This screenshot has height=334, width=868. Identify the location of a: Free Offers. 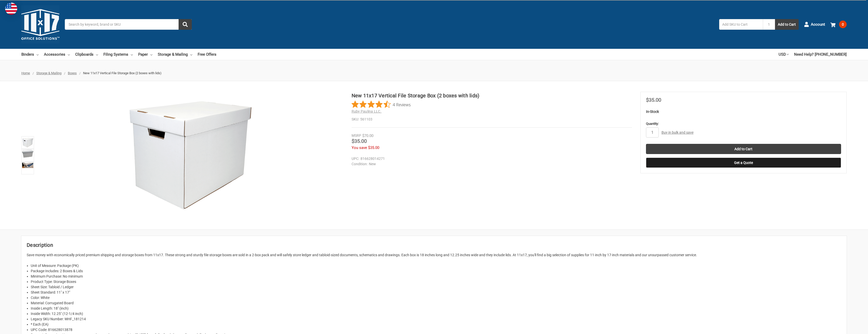
(207, 54).